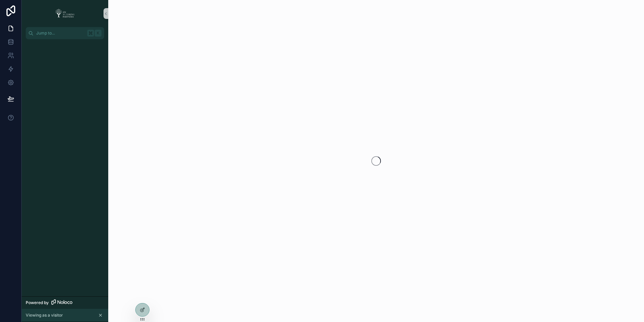 This screenshot has width=644, height=322. What do you see at coordinates (60, 33) in the screenshot?
I see `span: Jump to...` at bounding box center [60, 33].